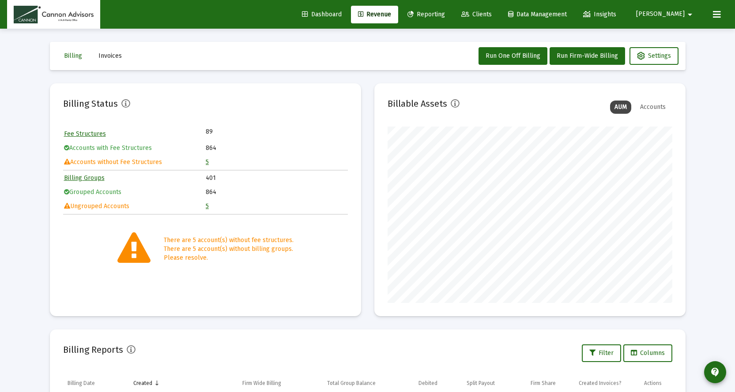 Image resolution: width=735 pixels, height=392 pixels. Describe the element at coordinates (513, 56) in the screenshot. I see `button: Run One Off Billing` at that location.